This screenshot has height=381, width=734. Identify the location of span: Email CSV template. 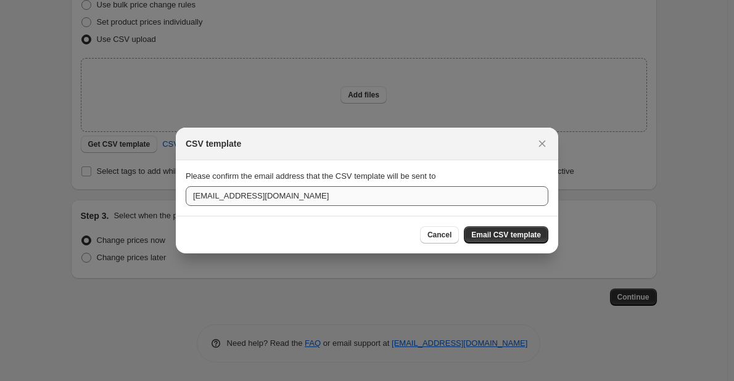
(506, 235).